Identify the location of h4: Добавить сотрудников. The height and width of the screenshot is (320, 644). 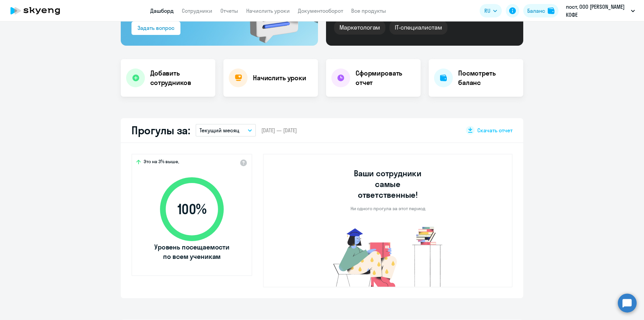
(180, 78).